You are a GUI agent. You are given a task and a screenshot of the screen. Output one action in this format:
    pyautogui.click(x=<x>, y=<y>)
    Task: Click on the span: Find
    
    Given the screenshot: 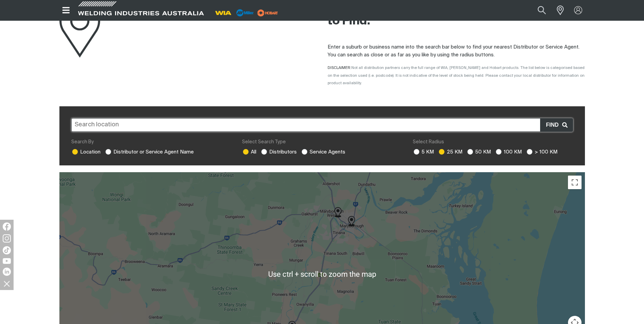 What is the action you would take?
    pyautogui.click(x=554, y=125)
    